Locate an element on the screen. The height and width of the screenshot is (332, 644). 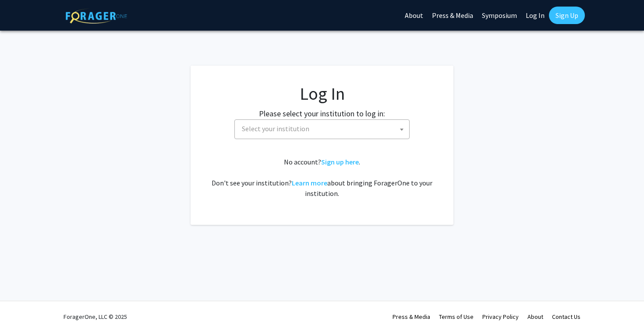
a: Contact Us is located at coordinates (566, 317).